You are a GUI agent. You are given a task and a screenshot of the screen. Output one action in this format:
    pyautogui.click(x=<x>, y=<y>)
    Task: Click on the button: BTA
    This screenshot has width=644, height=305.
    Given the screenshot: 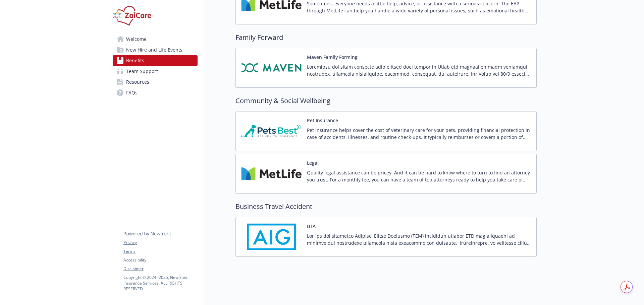 What is the action you would take?
    pyautogui.click(x=311, y=226)
    